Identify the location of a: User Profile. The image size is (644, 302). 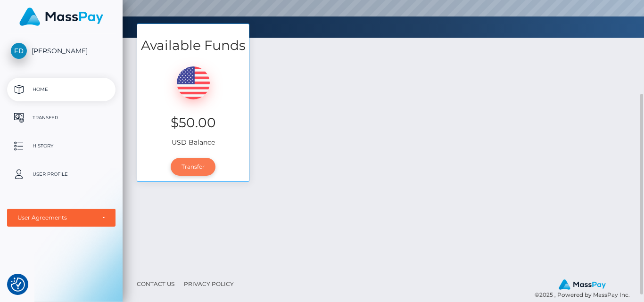
(62, 175).